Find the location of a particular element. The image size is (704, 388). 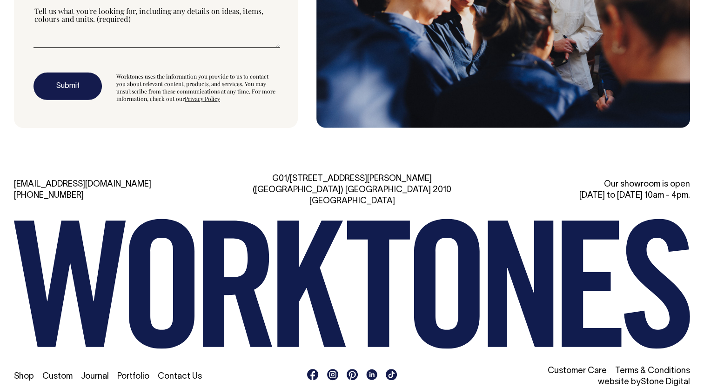

li: website by is located at coordinates (582, 382).